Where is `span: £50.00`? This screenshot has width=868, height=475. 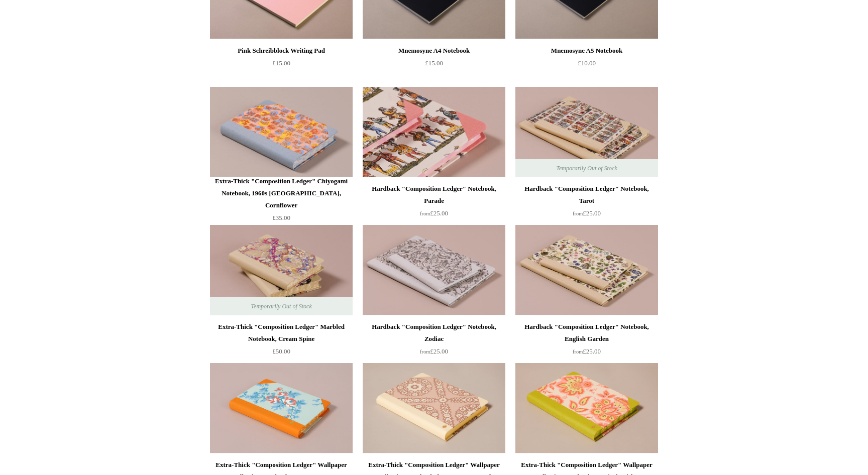
span: £50.00 is located at coordinates (281, 351).